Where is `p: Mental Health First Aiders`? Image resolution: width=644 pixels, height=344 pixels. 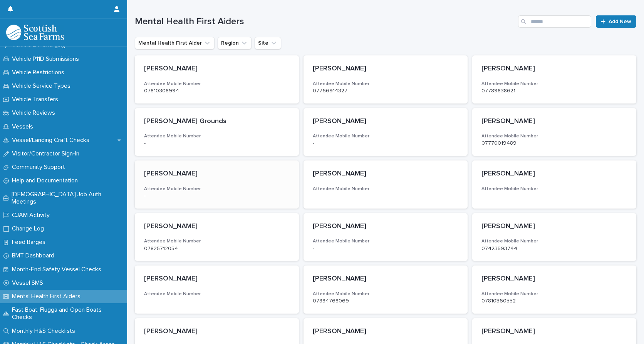 p: Mental Health First Aiders is located at coordinates (47, 296).